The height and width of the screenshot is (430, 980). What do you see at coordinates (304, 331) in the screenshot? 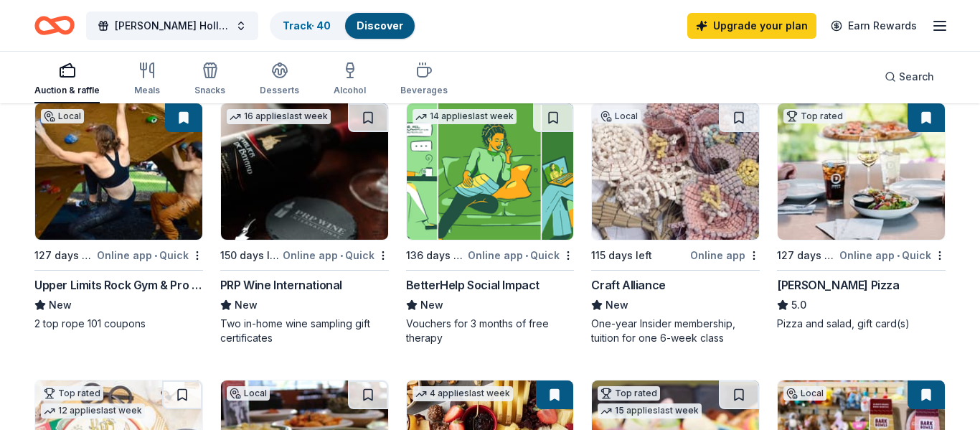
I see `div: Two in-home wine sampling gift certificates` at bounding box center [304, 331].